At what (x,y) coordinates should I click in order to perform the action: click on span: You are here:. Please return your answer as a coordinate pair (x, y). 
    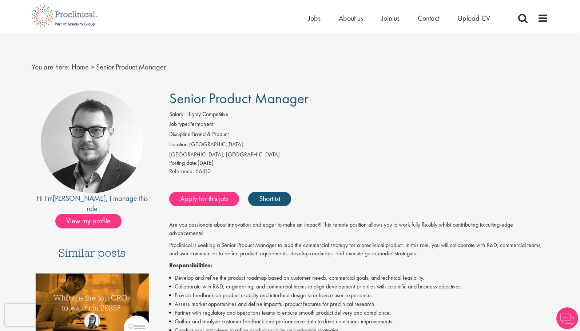
    Looking at the image, I should click on (51, 67).